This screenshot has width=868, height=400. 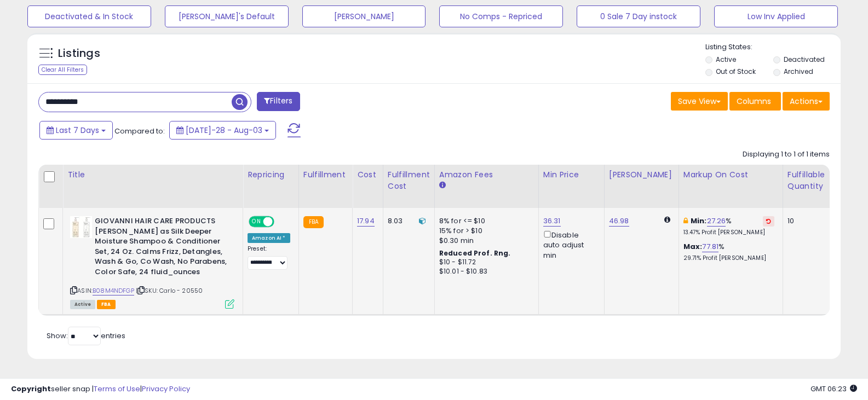 I want to click on div: Amazon AI *, so click(x=269, y=238).